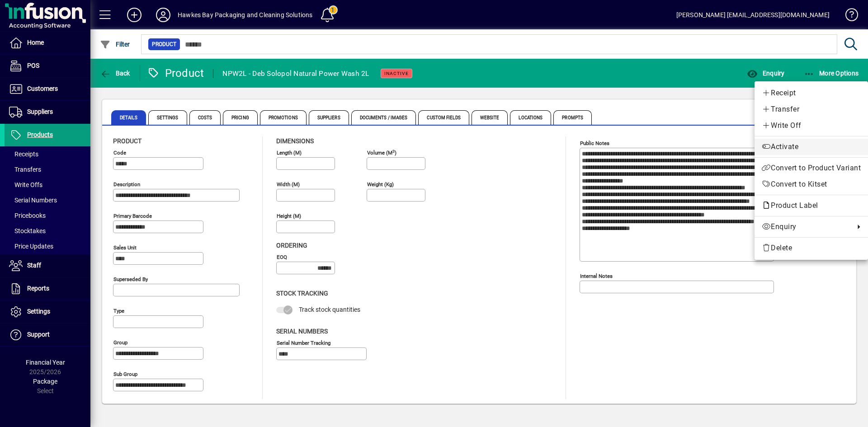 This screenshot has height=427, width=868. Describe the element at coordinates (810, 125) in the screenshot. I see `span: Write Off` at that location.